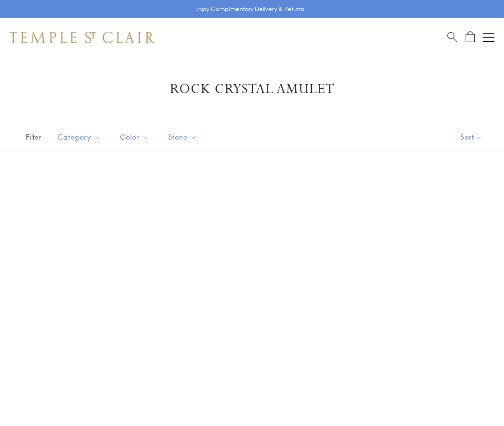  What do you see at coordinates (471, 137) in the screenshot?
I see `button: Show sort by` at bounding box center [471, 137].